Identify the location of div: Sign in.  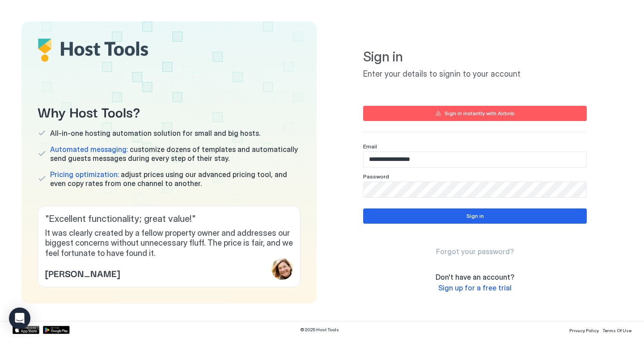
(475, 216).